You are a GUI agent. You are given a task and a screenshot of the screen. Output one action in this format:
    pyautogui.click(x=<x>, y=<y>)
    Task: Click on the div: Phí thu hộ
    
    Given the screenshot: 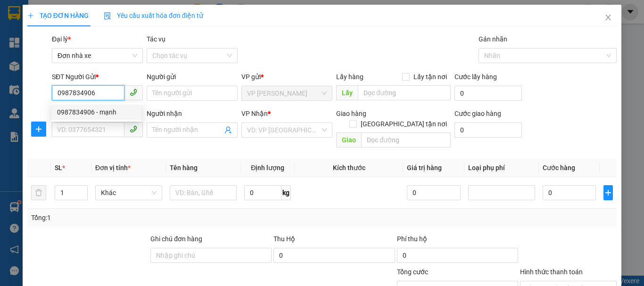 What is the action you would take?
    pyautogui.click(x=457, y=241)
    